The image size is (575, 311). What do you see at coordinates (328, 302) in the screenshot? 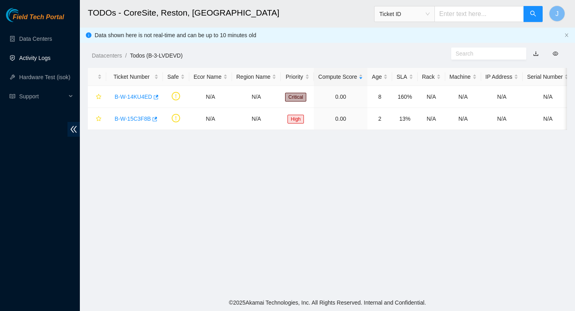
I see `footer: © 2025 Akamai Technologies, Inc. All Rights Reserved. Internal and Confidential.` at bounding box center [328, 302].